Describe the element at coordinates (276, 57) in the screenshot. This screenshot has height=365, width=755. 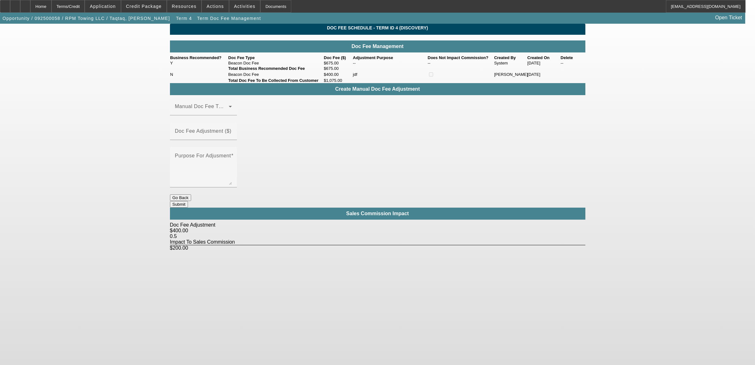
I see `th: Doc Fee Type` at that location.